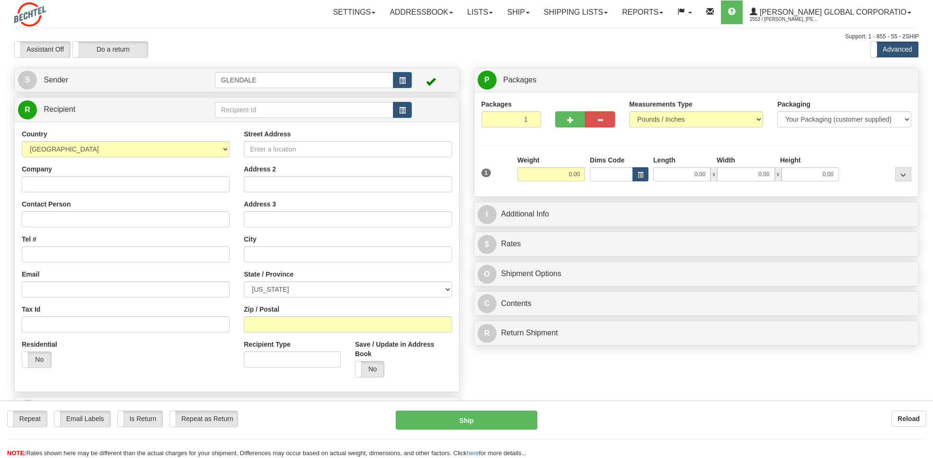  I want to click on input: Sender Id, so click(304, 80).